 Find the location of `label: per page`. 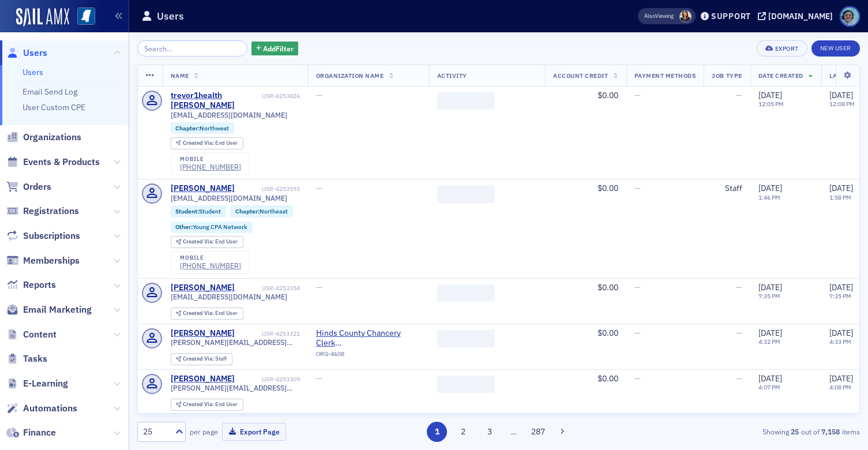

label: per page is located at coordinates (204, 432).